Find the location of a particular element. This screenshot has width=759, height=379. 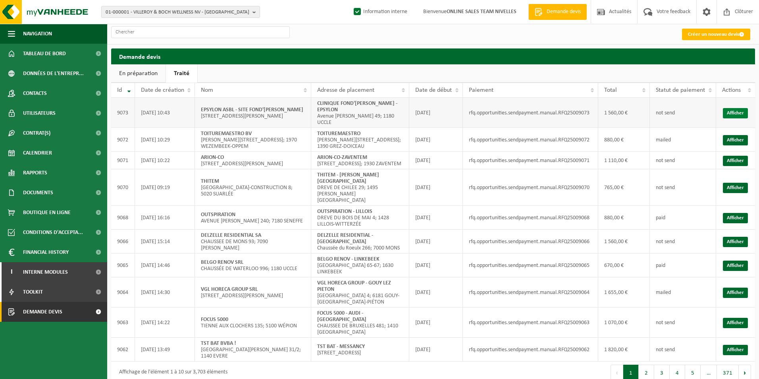

span: Navigation is located at coordinates (37, 34).